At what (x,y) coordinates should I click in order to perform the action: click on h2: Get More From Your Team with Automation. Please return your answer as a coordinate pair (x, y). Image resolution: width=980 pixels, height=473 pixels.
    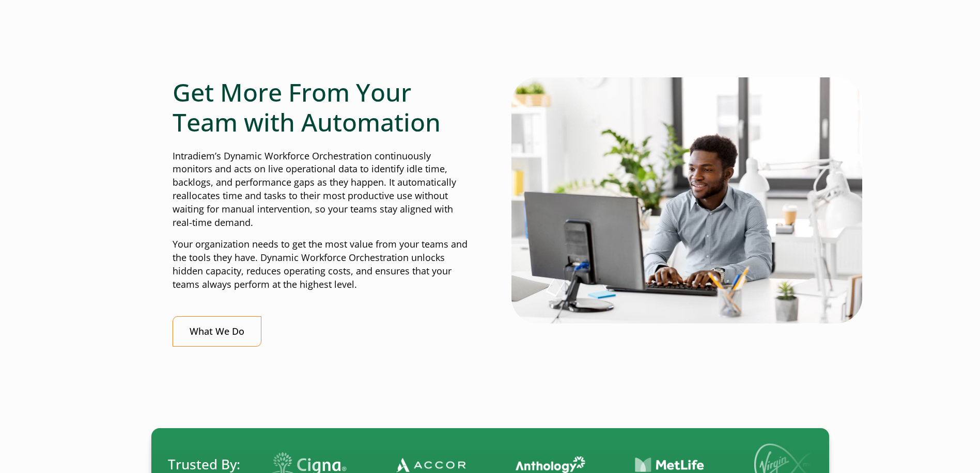
    Looking at the image, I should click on (321, 106).